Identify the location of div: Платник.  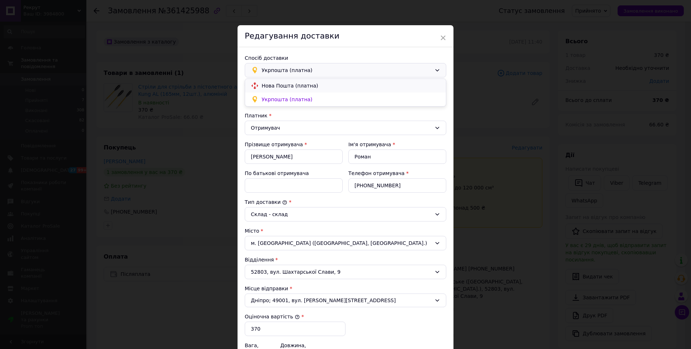
(346, 116).